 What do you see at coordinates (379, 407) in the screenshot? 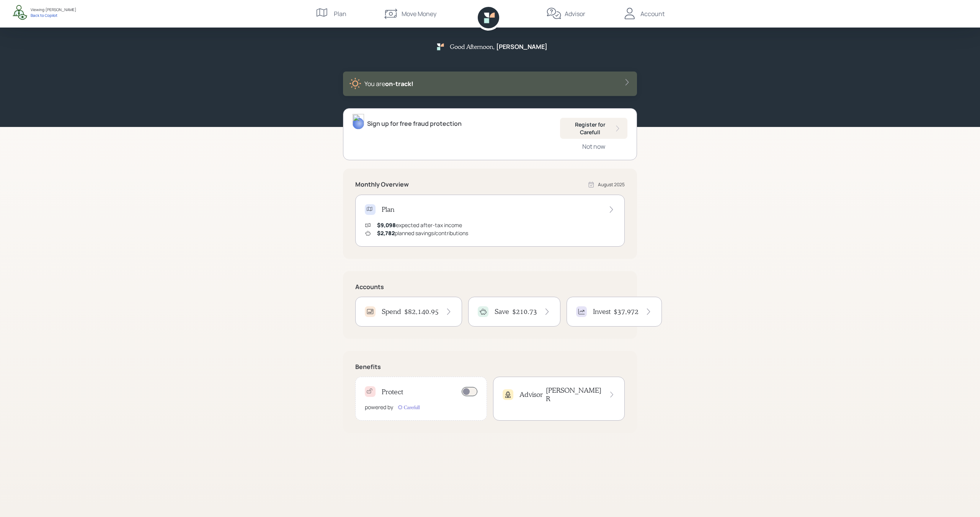
I see `div: powered by` at bounding box center [379, 407].